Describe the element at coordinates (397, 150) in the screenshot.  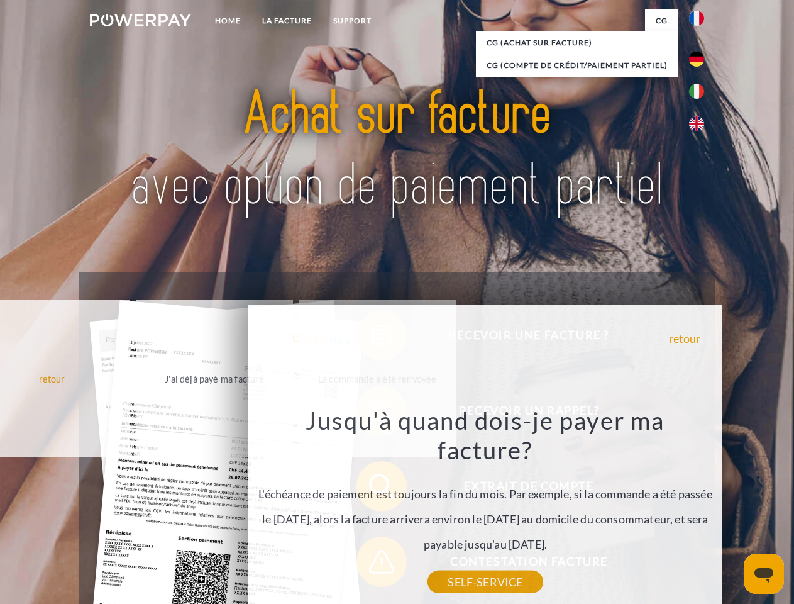
I see `img: title-powerpay_fr.svg` at that location.